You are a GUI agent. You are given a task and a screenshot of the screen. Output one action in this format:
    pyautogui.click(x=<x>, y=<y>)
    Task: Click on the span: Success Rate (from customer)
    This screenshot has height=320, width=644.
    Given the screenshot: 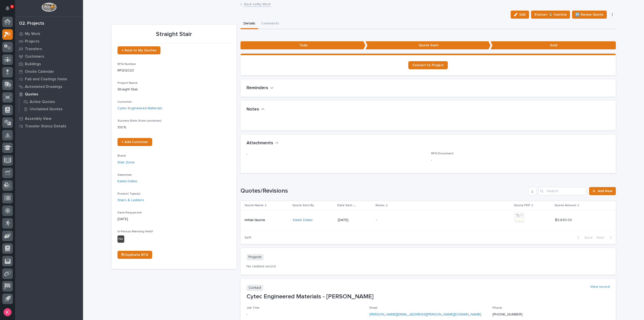 What is the action you would take?
    pyautogui.click(x=140, y=121)
    